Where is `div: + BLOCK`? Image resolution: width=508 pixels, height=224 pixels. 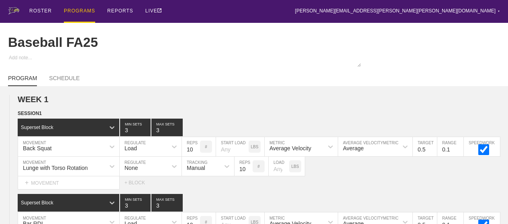
div: + BLOCK is located at coordinates (138, 183).